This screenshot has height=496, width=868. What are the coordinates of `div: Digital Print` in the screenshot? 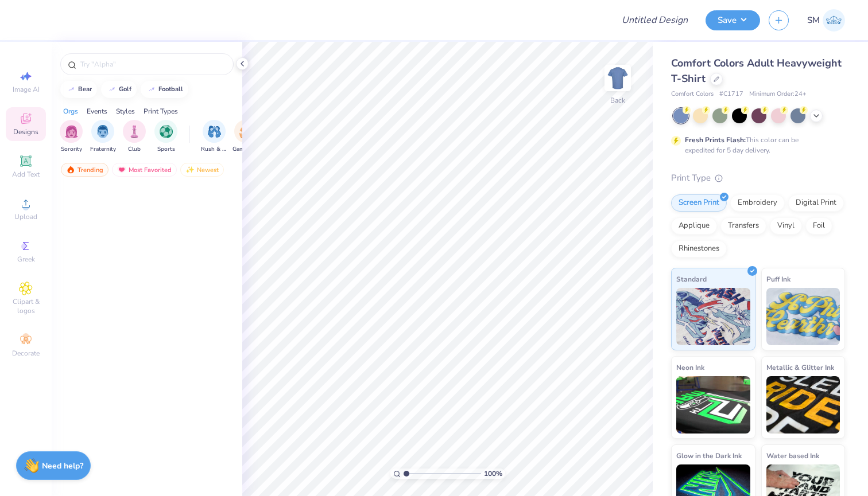 It's located at (815, 203).